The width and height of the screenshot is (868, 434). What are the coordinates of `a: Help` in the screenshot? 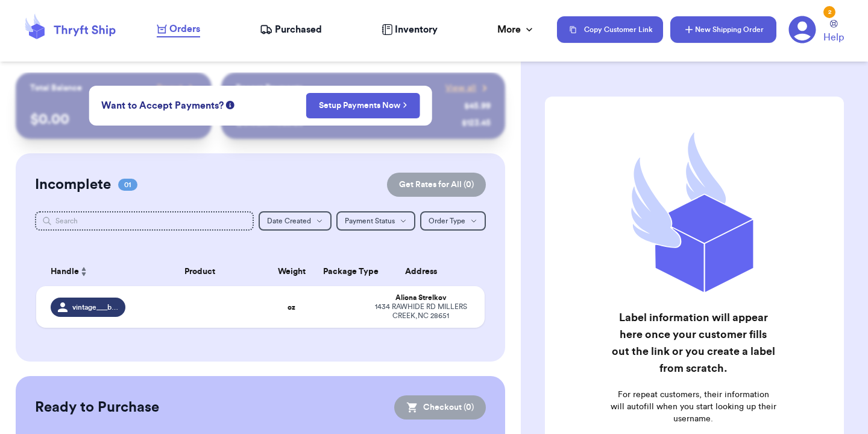 It's located at (834, 32).